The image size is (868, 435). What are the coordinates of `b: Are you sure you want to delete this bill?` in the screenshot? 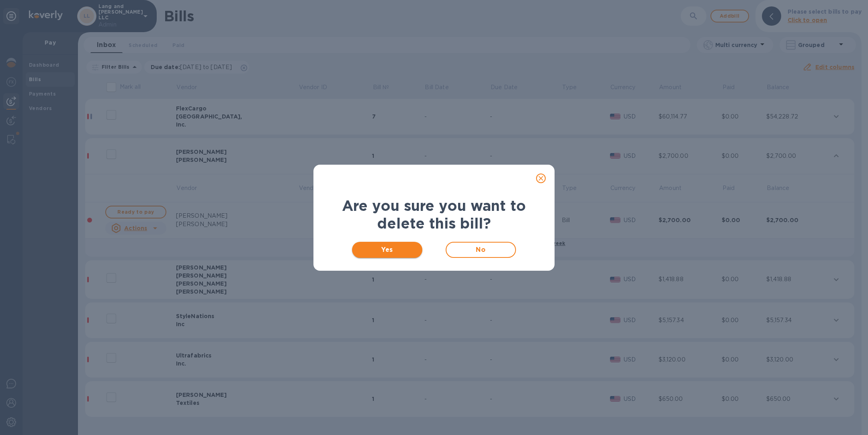 It's located at (434, 214).